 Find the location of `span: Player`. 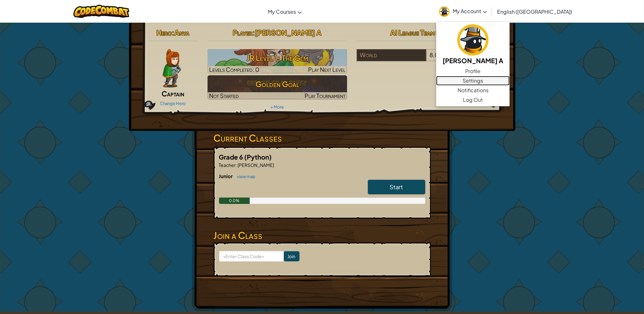

span: Player is located at coordinates (242, 32).